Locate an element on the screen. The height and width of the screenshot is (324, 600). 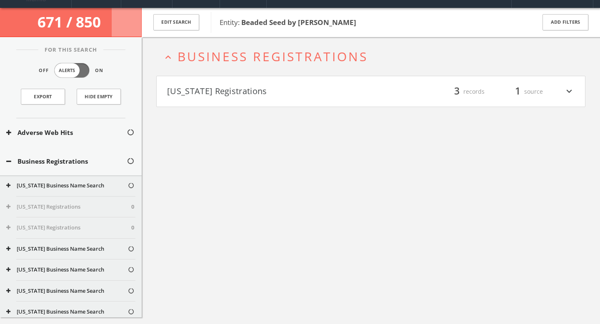
span: 3 is located at coordinates (457, 91).